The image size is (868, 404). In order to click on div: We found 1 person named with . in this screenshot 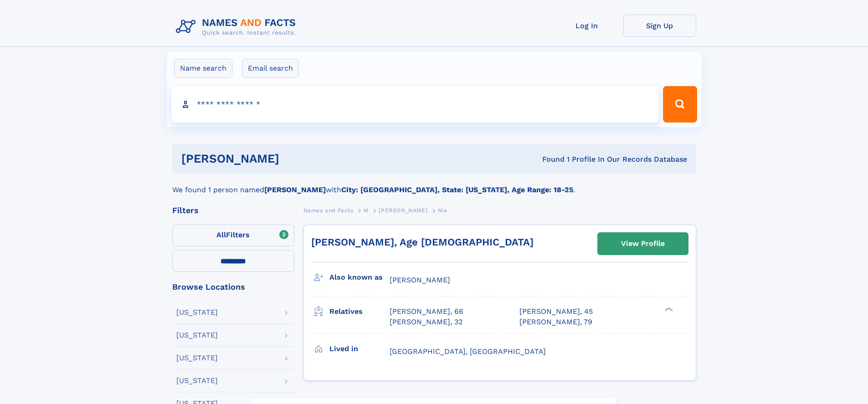, I will do `click(434, 185)`.